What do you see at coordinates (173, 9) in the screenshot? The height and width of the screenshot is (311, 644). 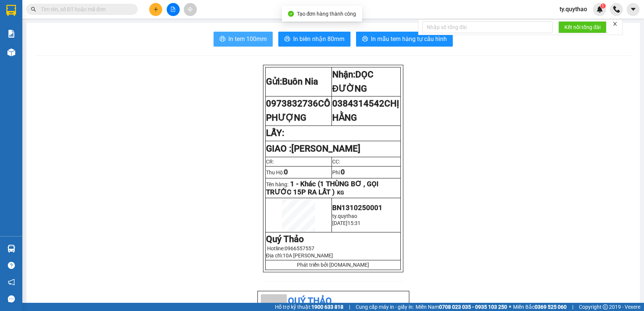 I see `button: file-add` at bounding box center [173, 9].